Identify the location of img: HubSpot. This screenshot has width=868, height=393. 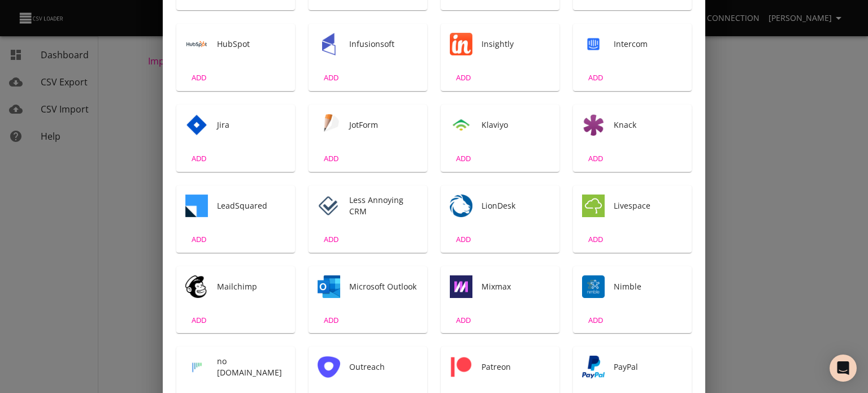
(196, 44).